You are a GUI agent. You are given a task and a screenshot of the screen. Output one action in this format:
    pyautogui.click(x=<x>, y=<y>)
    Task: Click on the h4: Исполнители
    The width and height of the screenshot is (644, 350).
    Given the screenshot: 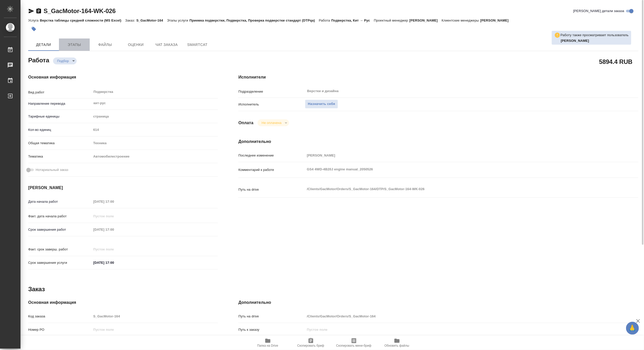 What is the action you would take?
    pyautogui.click(x=438, y=77)
    